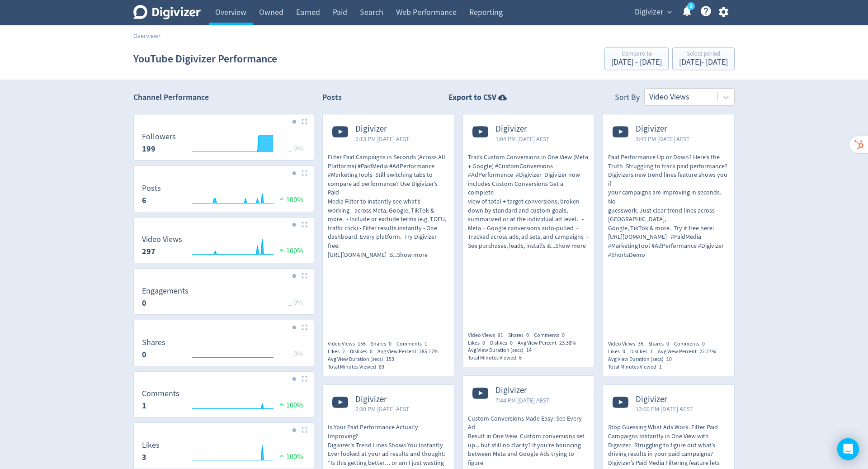  What do you see at coordinates (224, 350) in the screenshot?
I see `svg: Shares 0` at bounding box center [224, 350].